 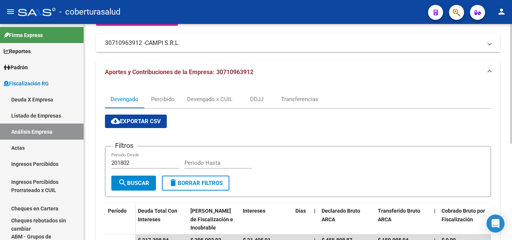 What do you see at coordinates (161, 220) in the screenshot?
I see `datatable-header-cell: Deuda Total Con Intereses` at bounding box center [161, 220].